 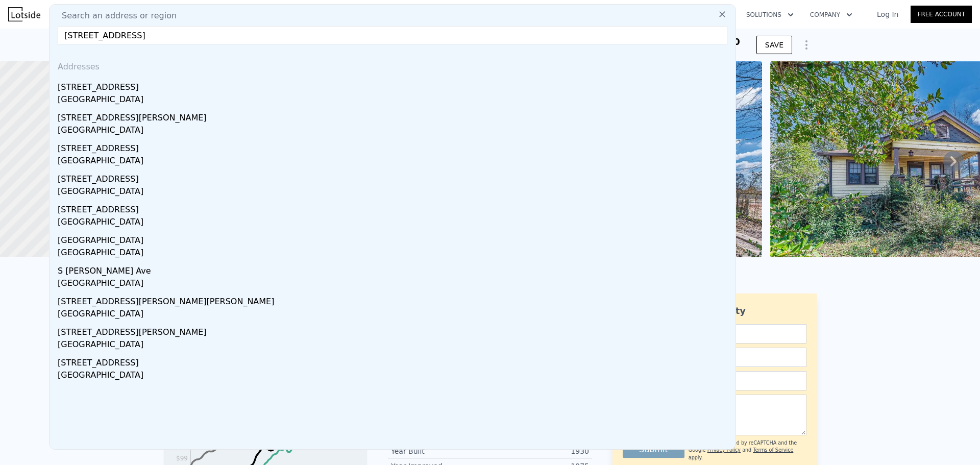 What do you see at coordinates (115, 16) in the screenshot?
I see `span: Search an address or region` at bounding box center [115, 16].